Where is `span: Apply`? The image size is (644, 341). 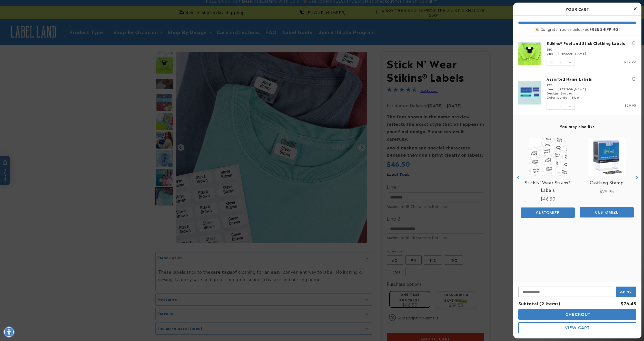 span: Apply is located at coordinates (626, 292).